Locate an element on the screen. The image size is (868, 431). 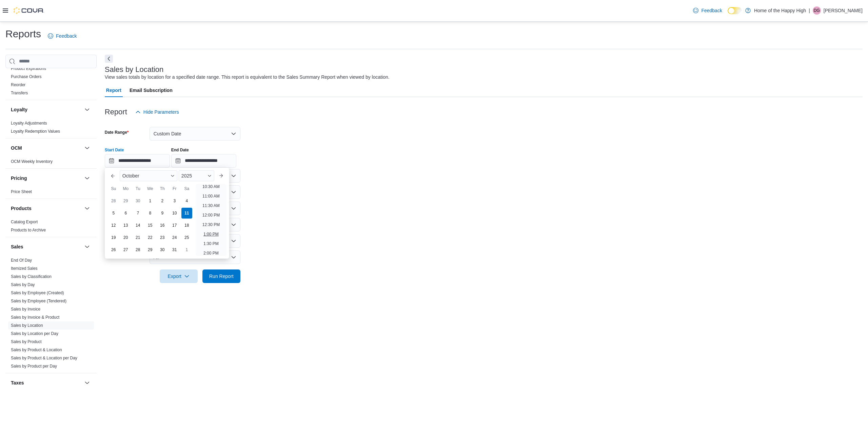
div: day-11 is located at coordinates (187, 213).